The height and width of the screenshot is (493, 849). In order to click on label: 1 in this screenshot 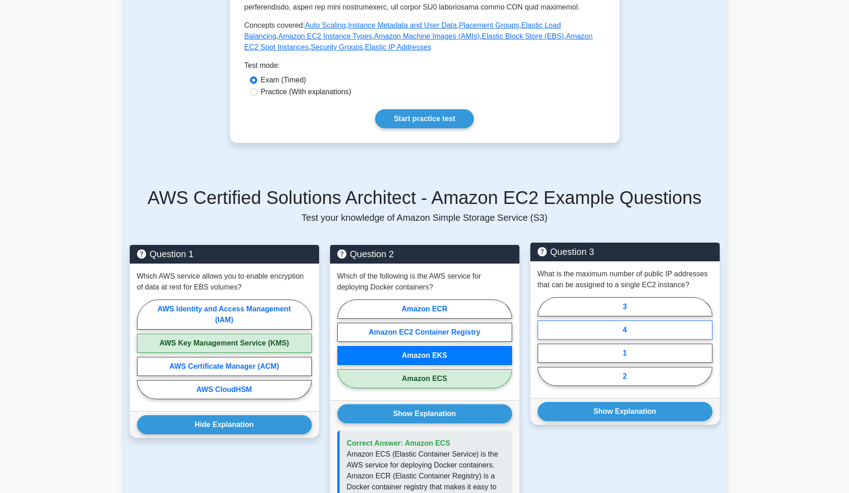, I will do `click(625, 353)`.